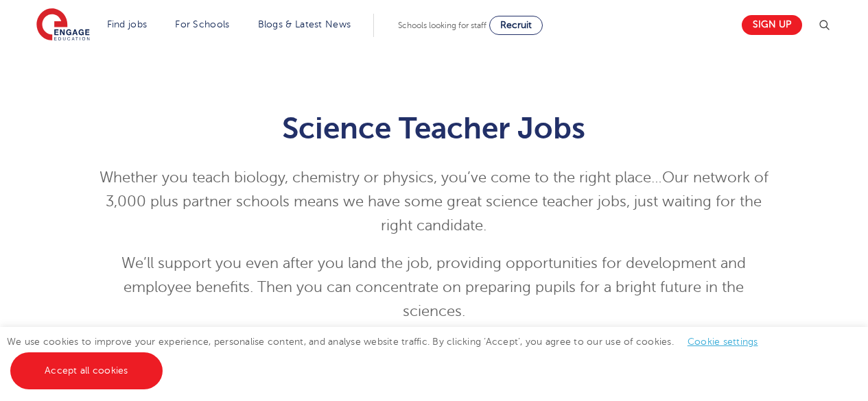  What do you see at coordinates (86, 371) in the screenshot?
I see `a: Accept all cookies` at bounding box center [86, 371].